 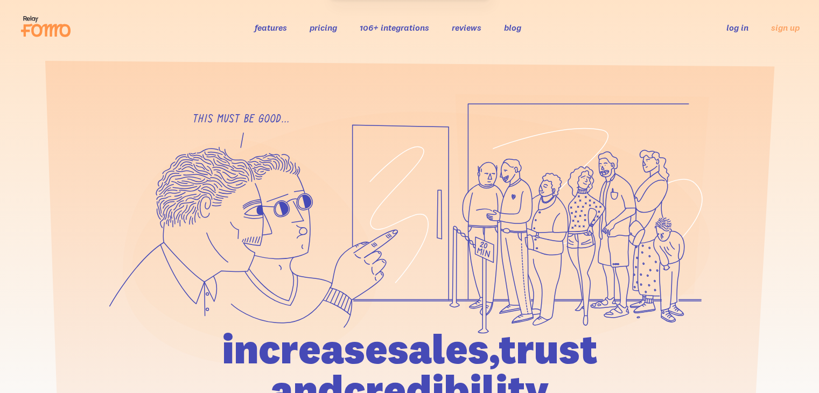 I want to click on a: features, so click(x=271, y=27).